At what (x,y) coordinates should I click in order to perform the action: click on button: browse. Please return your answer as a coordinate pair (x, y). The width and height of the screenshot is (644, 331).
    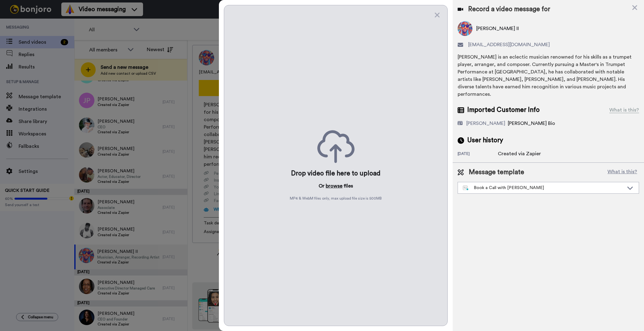
    Looking at the image, I should click on (334, 186).